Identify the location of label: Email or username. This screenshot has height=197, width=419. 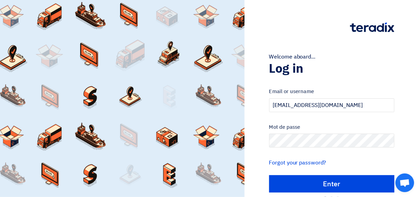
(332, 92).